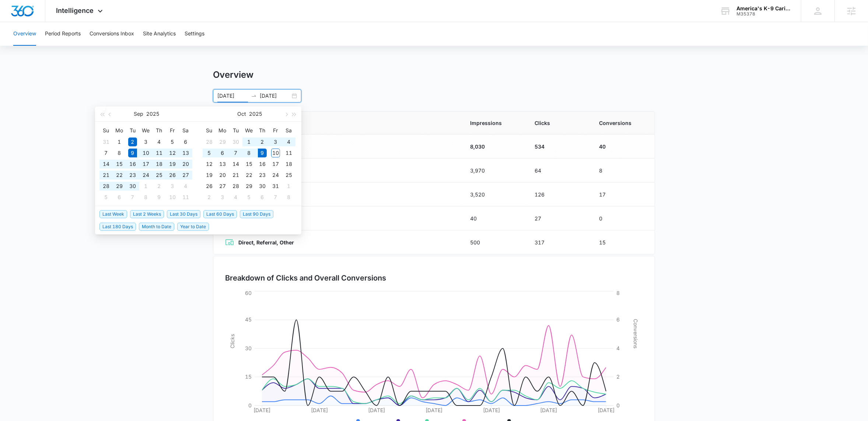  I want to click on td: 2025-11-05, so click(249, 197).